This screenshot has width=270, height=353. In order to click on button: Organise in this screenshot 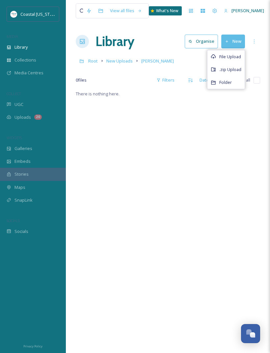, I will do `click(201, 41)`.